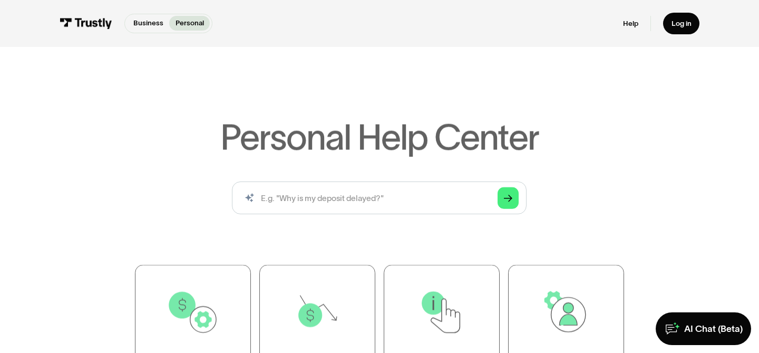 Image resolution: width=759 pixels, height=353 pixels. I want to click on a: Log in, so click(681, 23).